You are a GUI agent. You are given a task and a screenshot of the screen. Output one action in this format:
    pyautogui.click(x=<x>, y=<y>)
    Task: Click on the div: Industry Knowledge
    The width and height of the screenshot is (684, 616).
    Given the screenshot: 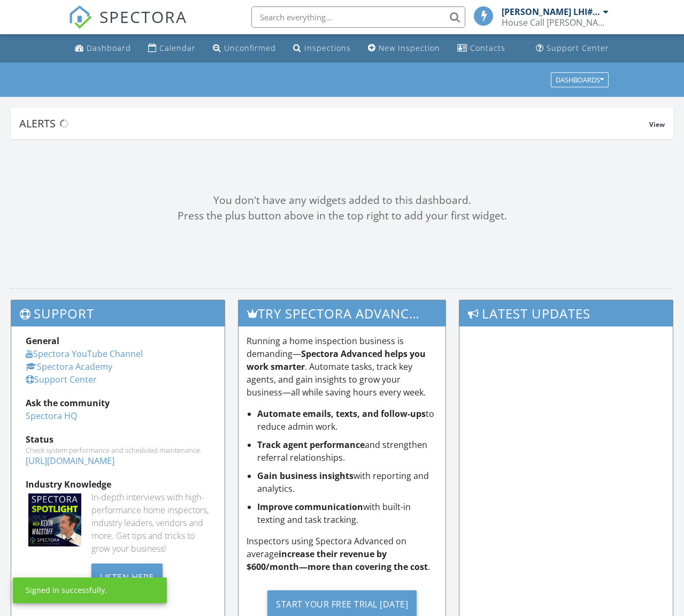 What is the action you would take?
    pyautogui.click(x=117, y=484)
    